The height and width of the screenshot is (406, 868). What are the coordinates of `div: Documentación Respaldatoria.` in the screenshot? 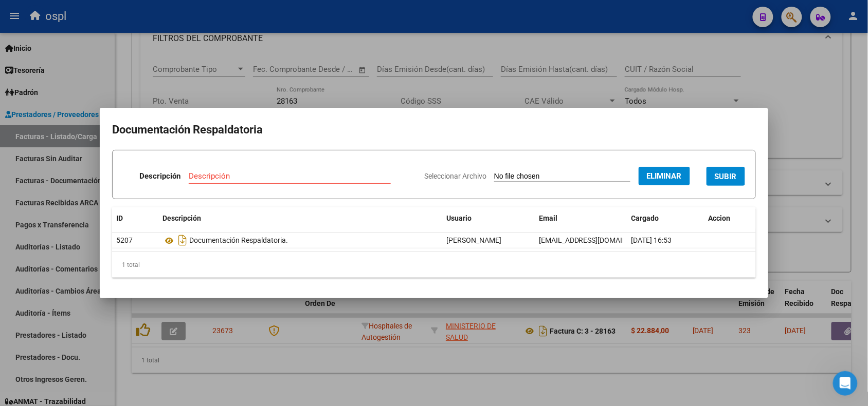 It's located at (301, 240).